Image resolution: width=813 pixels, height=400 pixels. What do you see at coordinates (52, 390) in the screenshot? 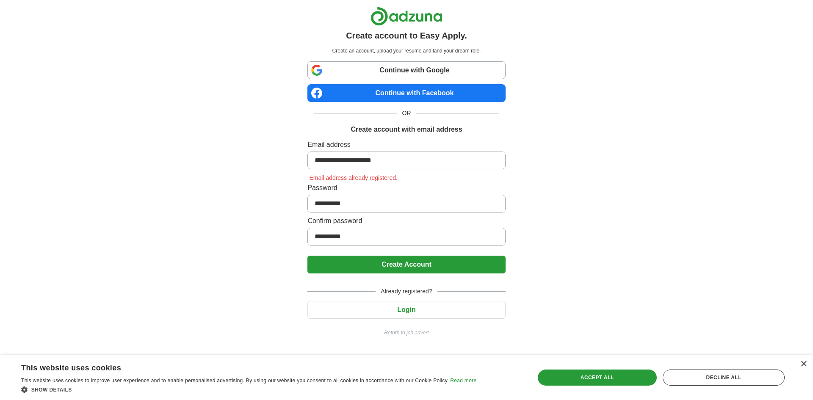
I see `span: Show details` at bounding box center [52, 390].